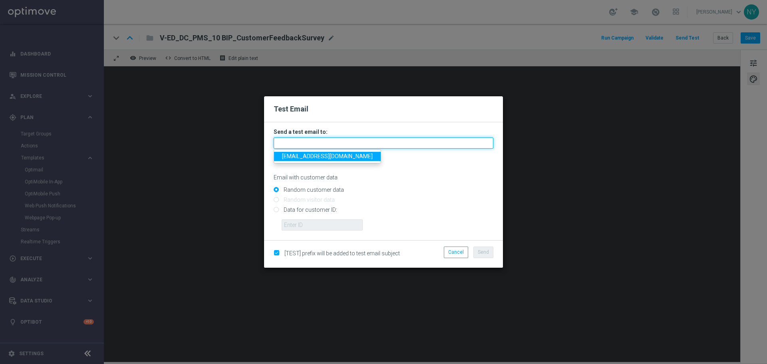 This screenshot has height=364, width=767. What do you see at coordinates (383, 177) in the screenshot?
I see `p: Email with customer data` at bounding box center [383, 177].